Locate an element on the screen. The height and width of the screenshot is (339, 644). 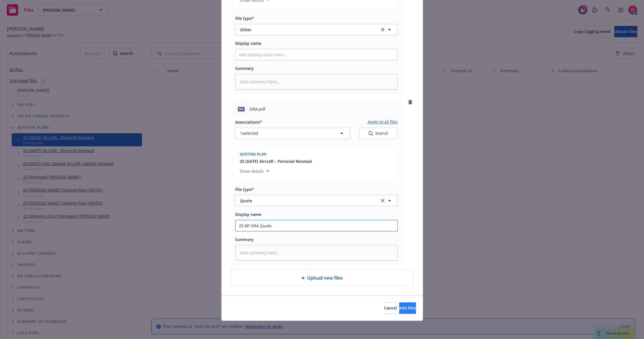
span: ORA.pdf is located at coordinates (257, 109).